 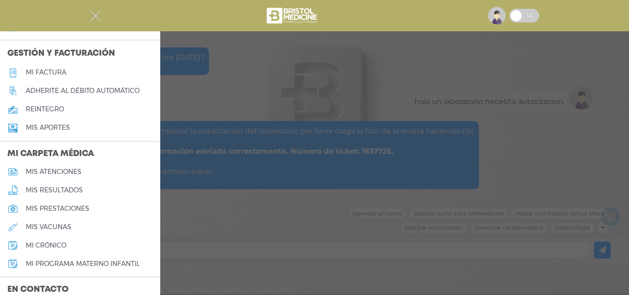 I want to click on h5: Mi factura, so click(x=46, y=72).